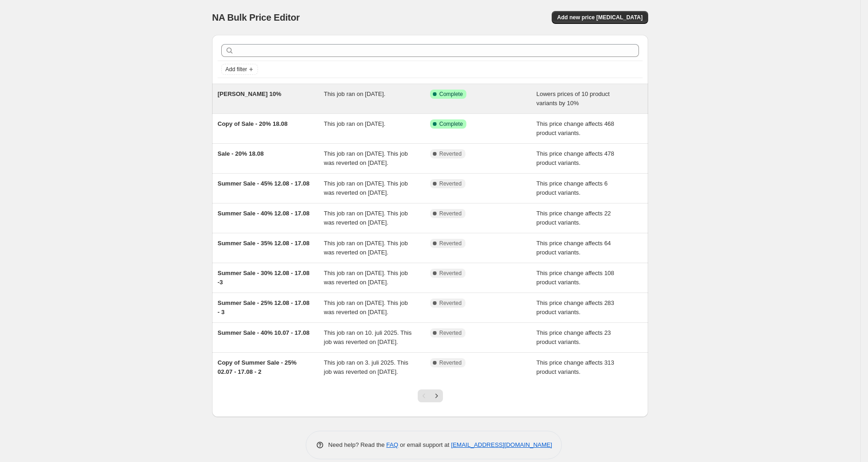 This screenshot has width=868, height=462. What do you see at coordinates (575, 128) in the screenshot?
I see `span: This price change affects 468 product variants.` at bounding box center [575, 128].